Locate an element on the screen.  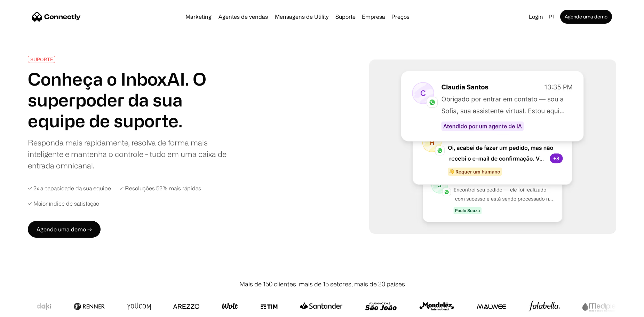
a: Marketing is located at coordinates (198, 16).